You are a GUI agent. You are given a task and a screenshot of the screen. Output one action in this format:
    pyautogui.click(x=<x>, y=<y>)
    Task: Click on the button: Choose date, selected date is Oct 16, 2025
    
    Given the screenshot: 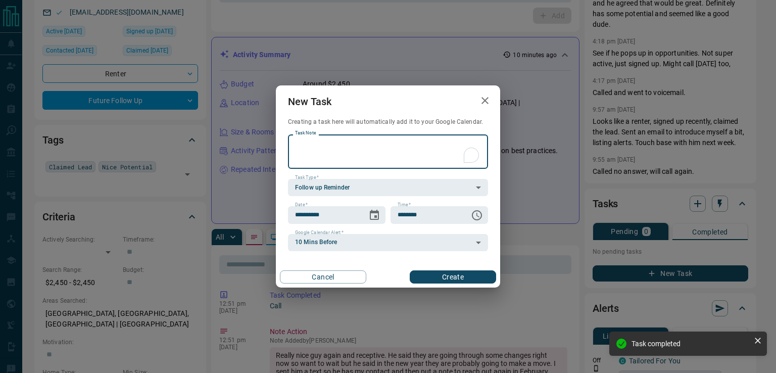 What is the action you would take?
    pyautogui.click(x=374, y=215)
    